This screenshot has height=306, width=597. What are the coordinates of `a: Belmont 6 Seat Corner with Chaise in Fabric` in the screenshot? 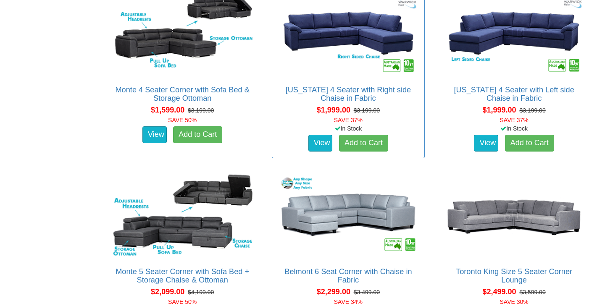 It's located at (348, 276).